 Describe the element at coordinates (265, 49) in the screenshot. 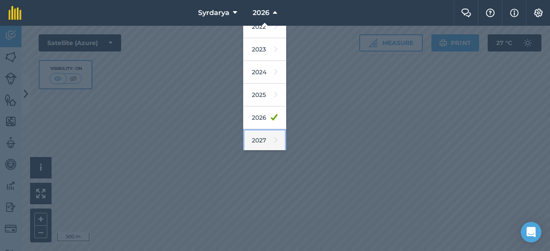

I see `a: 2023` at that location.